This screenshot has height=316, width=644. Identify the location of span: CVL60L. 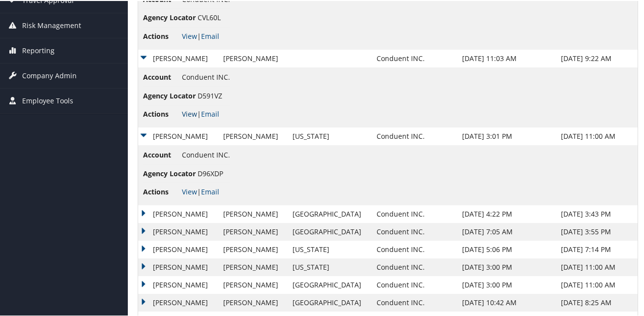
(209, 16).